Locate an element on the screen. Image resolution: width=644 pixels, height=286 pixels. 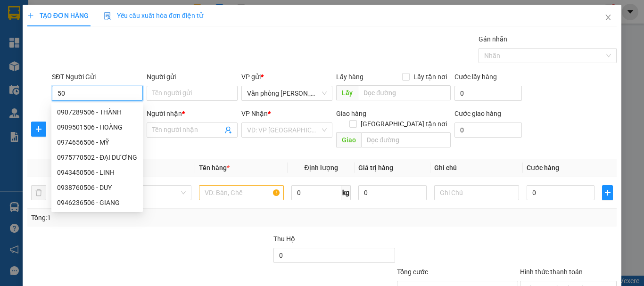
label: Gán nhãn is located at coordinates (493, 39).